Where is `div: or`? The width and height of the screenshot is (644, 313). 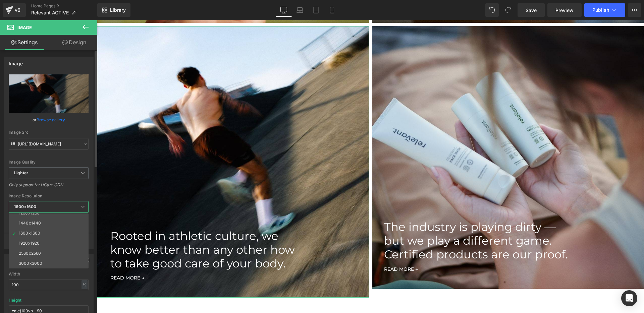 div: or is located at coordinates (48, 119).